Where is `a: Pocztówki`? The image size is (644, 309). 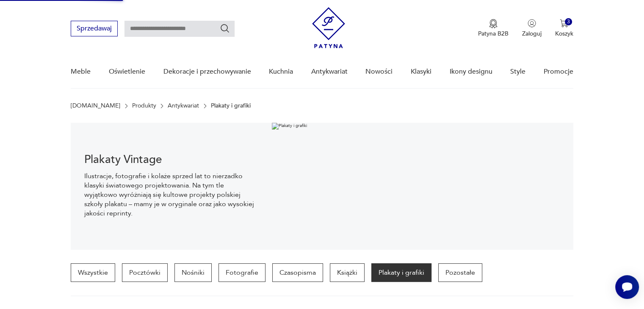 a: Pocztówki is located at coordinates (145, 272).